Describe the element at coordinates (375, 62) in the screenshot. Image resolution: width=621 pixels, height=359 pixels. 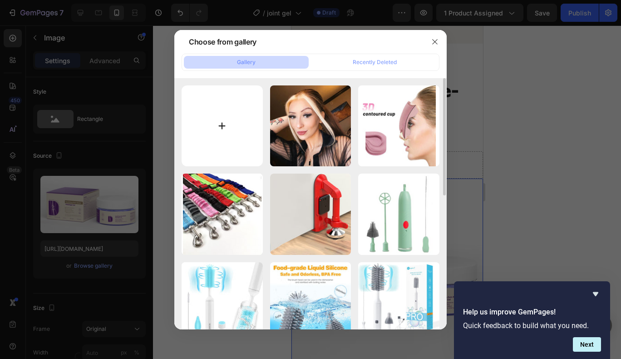
I see `button: Recently Deleted` at that location.